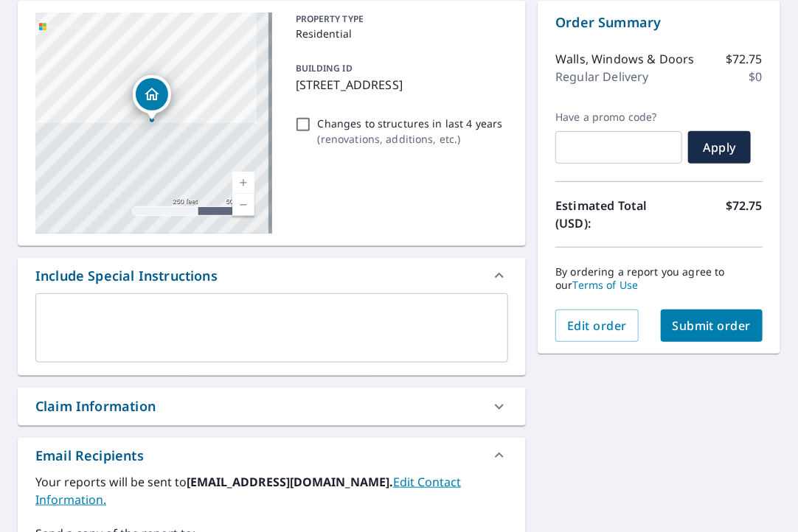 Image resolution: width=798 pixels, height=532 pixels. I want to click on p: PROPERTY TYPE, so click(399, 19).